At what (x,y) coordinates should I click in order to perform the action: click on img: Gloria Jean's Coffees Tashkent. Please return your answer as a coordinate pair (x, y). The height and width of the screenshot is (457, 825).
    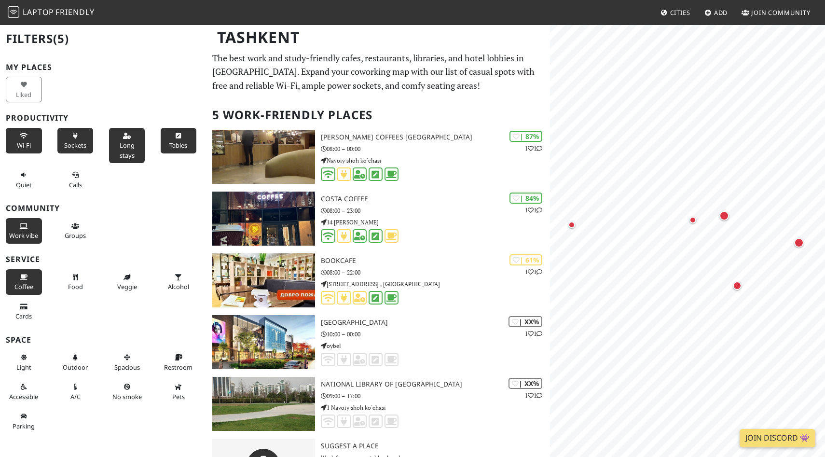
    Looking at the image, I should click on (264, 157).